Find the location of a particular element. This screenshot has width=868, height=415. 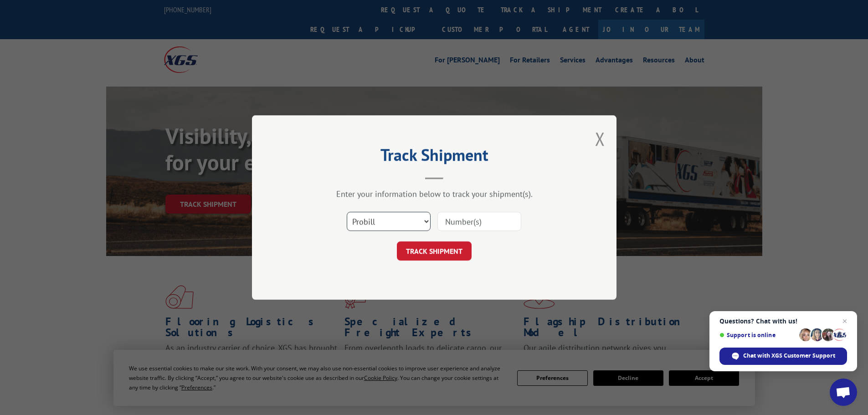

h2: Track Shipment is located at coordinates (435, 157).